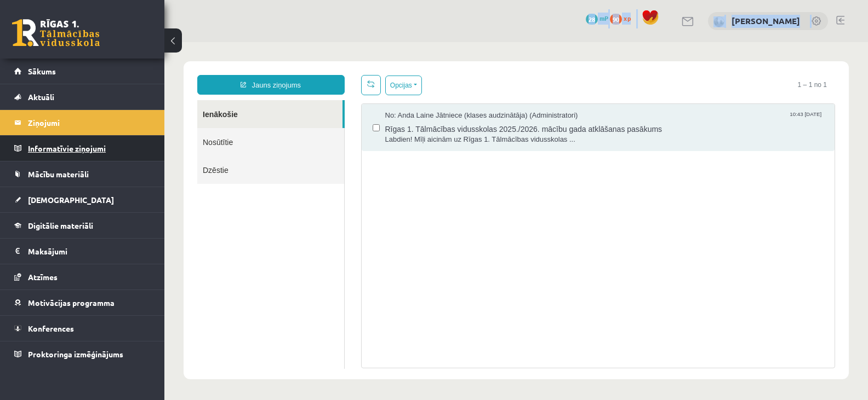 Image resolution: width=868 pixels, height=400 pixels. Describe the element at coordinates (51, 328) in the screenshot. I see `span: Konferences` at that location.